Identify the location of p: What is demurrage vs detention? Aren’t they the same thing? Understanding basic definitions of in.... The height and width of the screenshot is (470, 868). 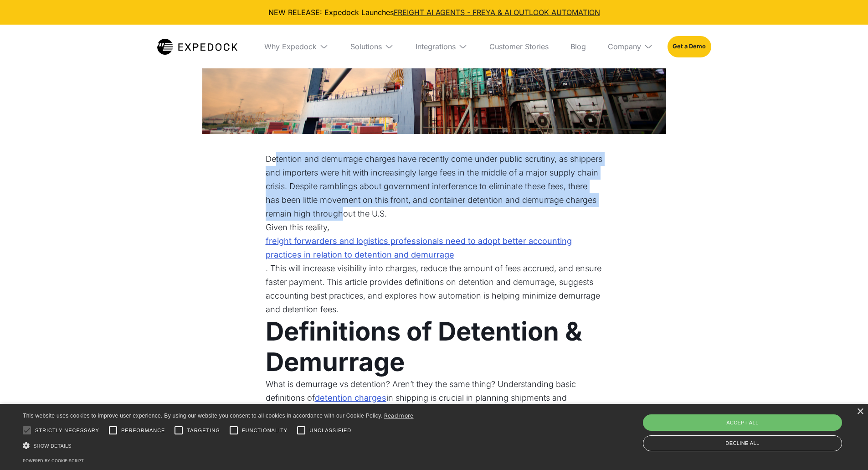
(434, 398).